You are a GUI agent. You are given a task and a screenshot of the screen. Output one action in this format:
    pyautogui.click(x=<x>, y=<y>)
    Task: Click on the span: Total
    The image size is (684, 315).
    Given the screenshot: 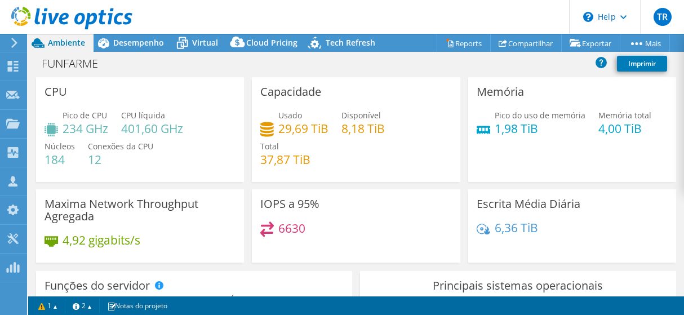 What is the action you would take?
    pyautogui.click(x=269, y=146)
    